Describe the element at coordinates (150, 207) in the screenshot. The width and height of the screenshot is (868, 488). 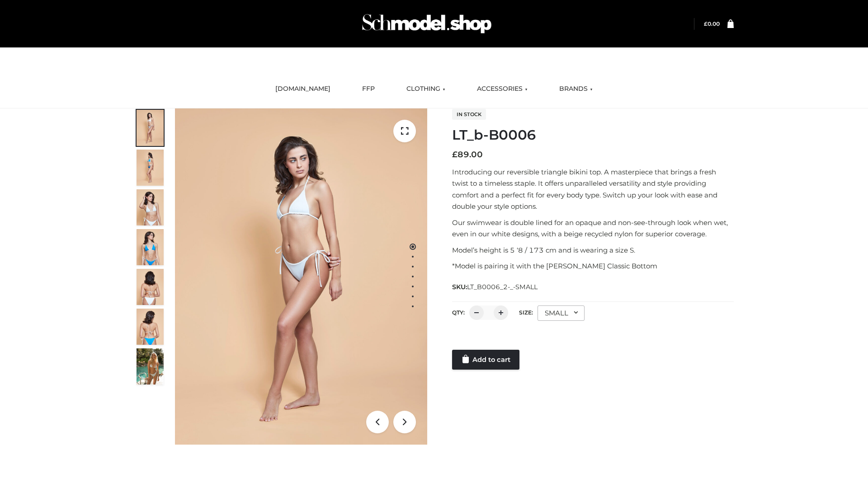
I see `img: ArielClassicBikiniTop_CloudNine_AzureSky_OW114ECO_3-scaled.jpg` at that location.